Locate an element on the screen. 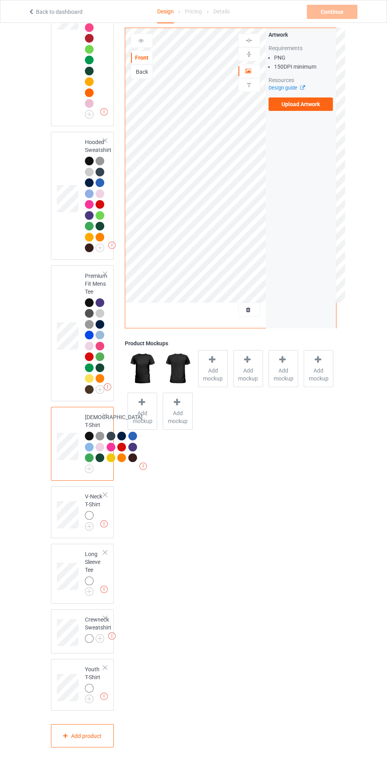  div: Artwork is located at coordinates (301, 35).